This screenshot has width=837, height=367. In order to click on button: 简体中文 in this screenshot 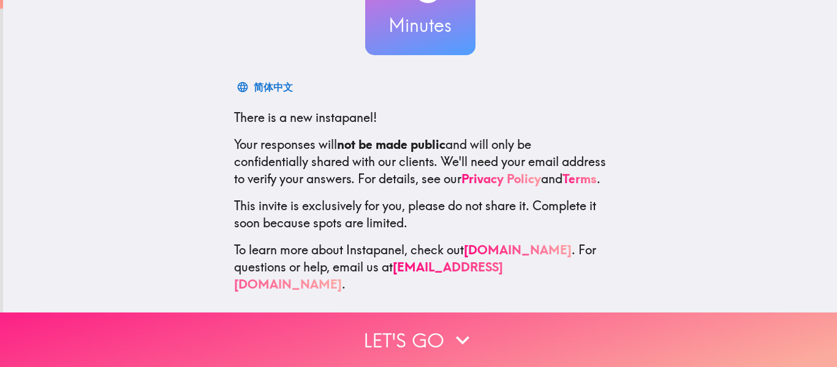, I will do `click(266, 87)`.